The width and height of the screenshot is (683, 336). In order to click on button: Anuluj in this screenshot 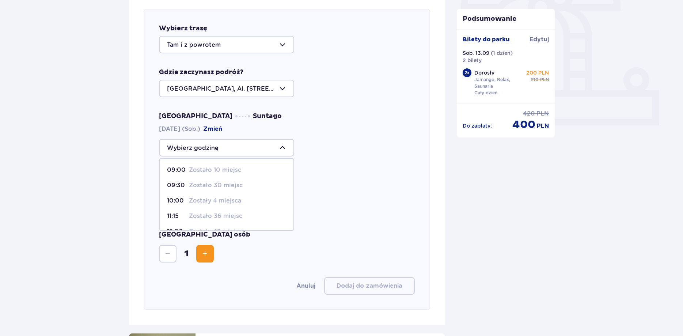, I will do `click(306, 286)`.